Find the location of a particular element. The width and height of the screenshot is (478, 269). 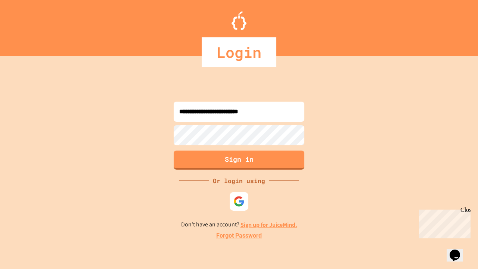

img: Logo.svg is located at coordinates (239, 21).